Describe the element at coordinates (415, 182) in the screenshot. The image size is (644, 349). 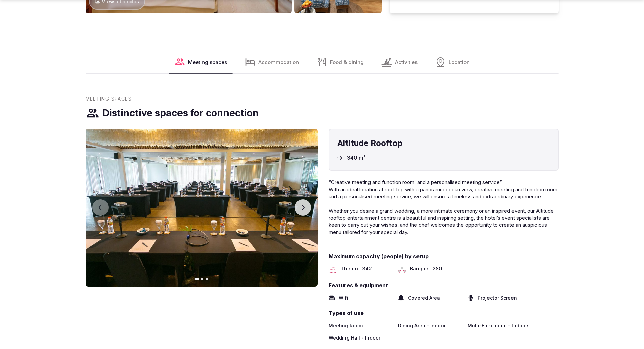
I see `span: “Creative meeting and function room, and a personalised meeting service”` at that location.